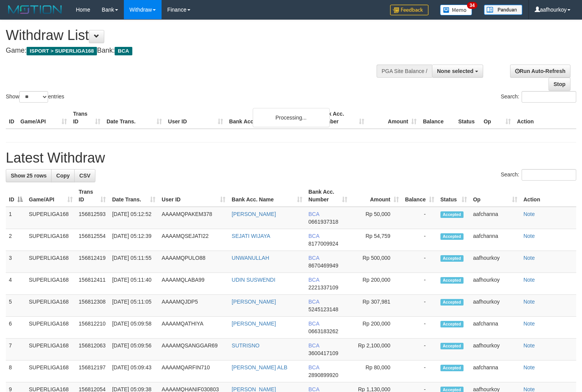  Describe the element at coordinates (271, 118) in the screenshot. I see `th: Bank Acc. Name` at that location.